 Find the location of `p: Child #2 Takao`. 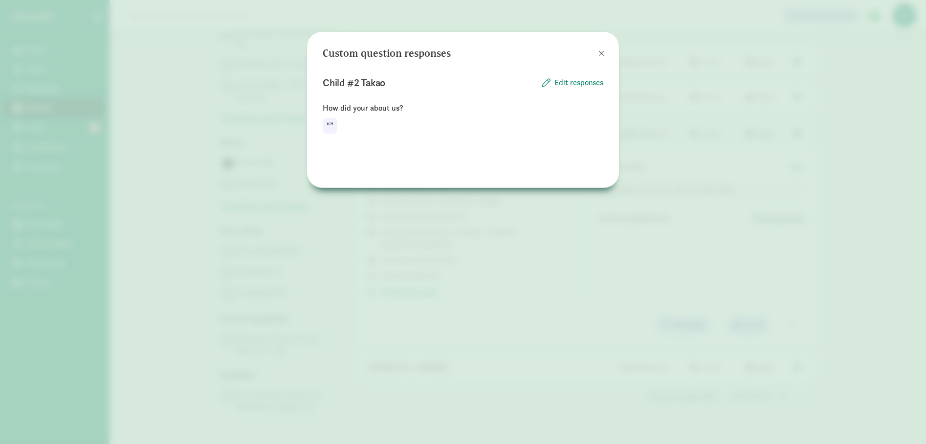

p: Child #2 Takao is located at coordinates (354, 83).